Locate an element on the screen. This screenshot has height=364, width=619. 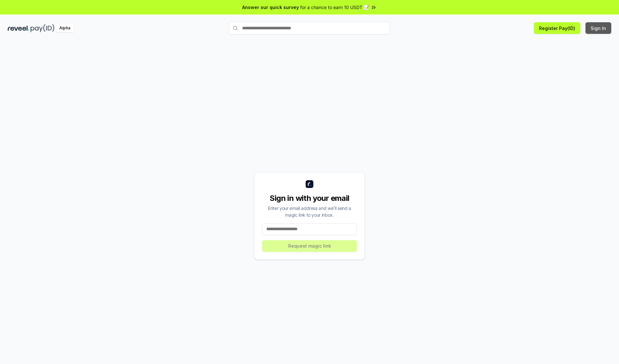
img: pay_id is located at coordinates (43, 28).